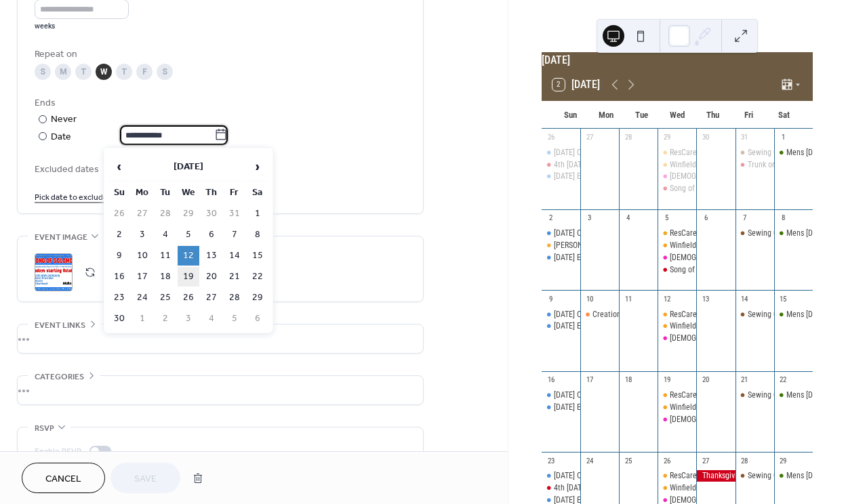 The image size is (846, 504). I want to click on div: Wed, so click(677, 115).